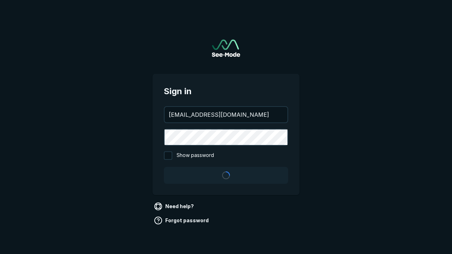 The image size is (452, 254). Describe the element at coordinates (226, 48) in the screenshot. I see `img: See-Mode Logo` at that location.